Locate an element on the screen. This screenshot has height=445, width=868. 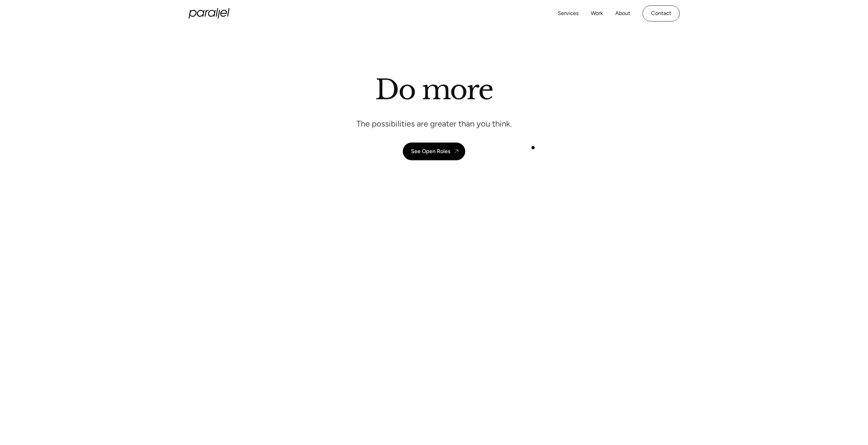
a: Contact is located at coordinates (661, 13).